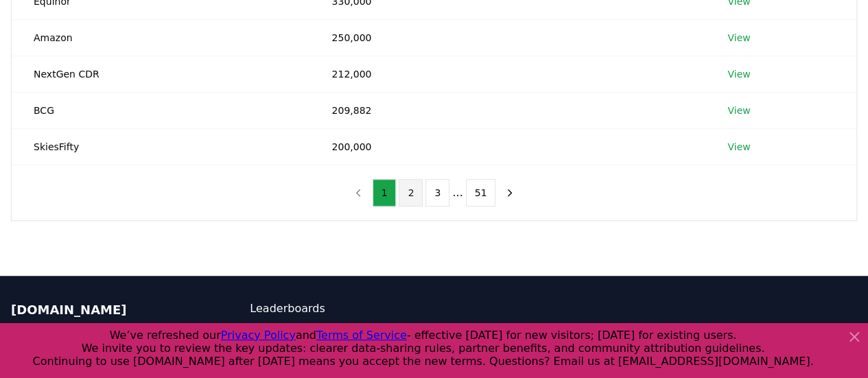 The height and width of the screenshot is (378, 868). I want to click on td: 200,000, so click(507, 146).